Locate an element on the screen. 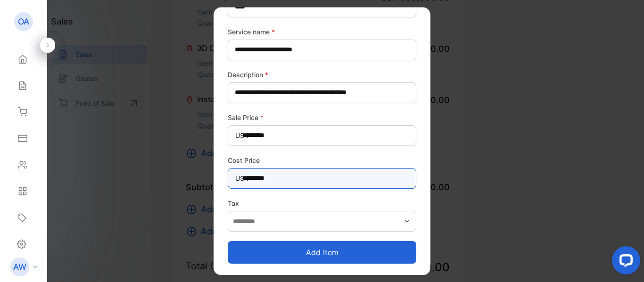 The image size is (644, 282). label: Service name is located at coordinates (322, 32).